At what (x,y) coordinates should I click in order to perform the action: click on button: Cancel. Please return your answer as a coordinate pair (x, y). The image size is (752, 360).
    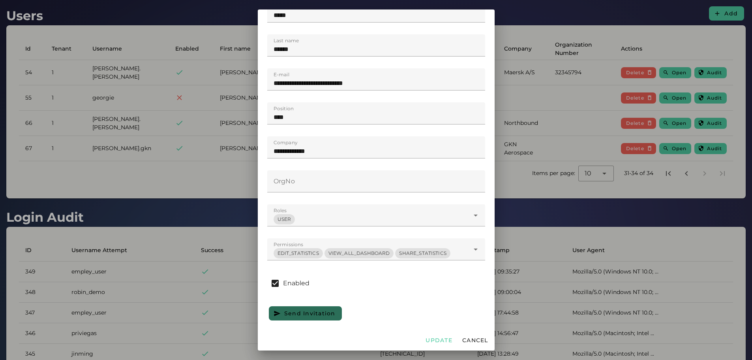
    Looking at the image, I should click on (475, 340).